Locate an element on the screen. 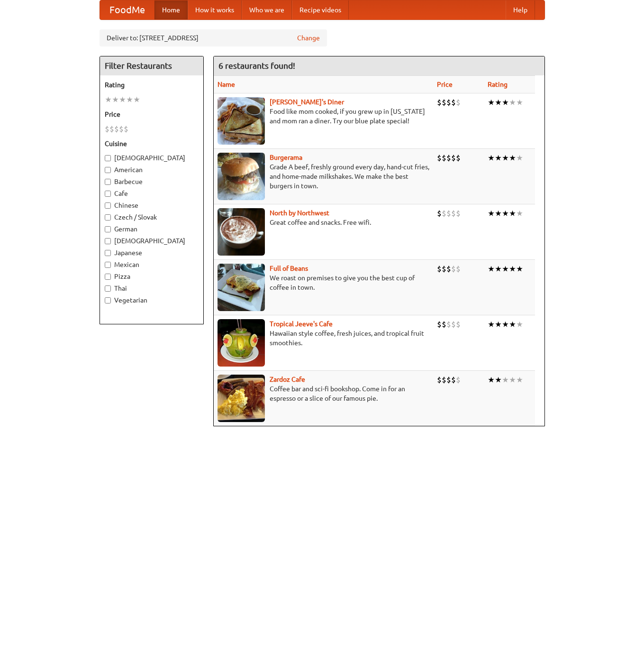 Image resolution: width=644 pixels, height=671 pixels. a: Recipe videos is located at coordinates (320, 10).